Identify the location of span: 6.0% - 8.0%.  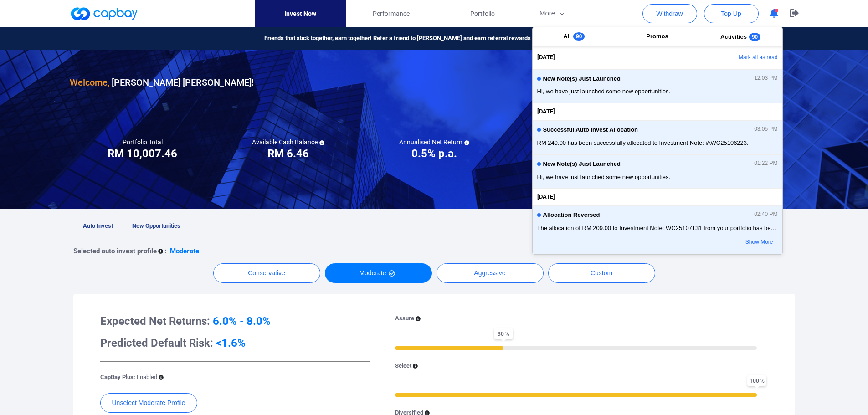
(241, 322).